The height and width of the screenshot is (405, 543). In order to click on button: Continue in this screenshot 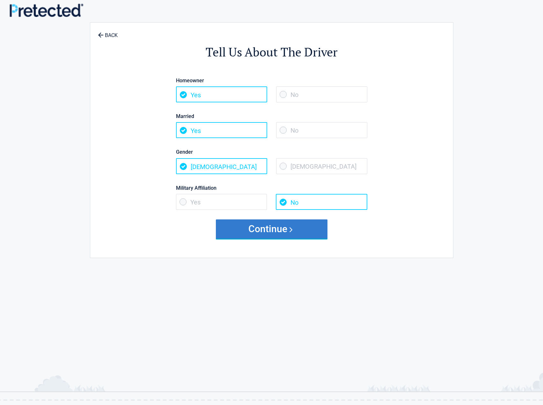, I will do `click(272, 229)`.